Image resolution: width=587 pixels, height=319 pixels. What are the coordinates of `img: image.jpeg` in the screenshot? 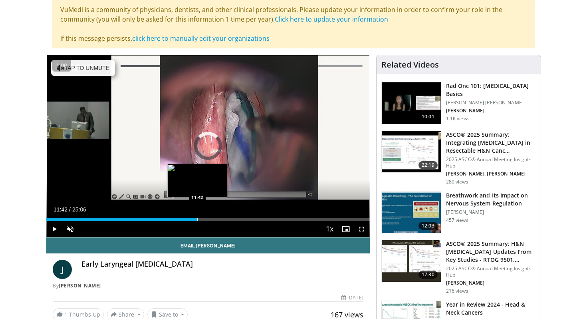 It's located at (197, 181).